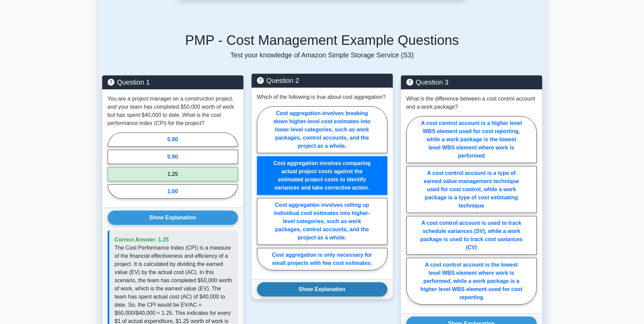  What do you see at coordinates (173, 82) in the screenshot?
I see `h5: Question 1` at bounding box center [173, 82].